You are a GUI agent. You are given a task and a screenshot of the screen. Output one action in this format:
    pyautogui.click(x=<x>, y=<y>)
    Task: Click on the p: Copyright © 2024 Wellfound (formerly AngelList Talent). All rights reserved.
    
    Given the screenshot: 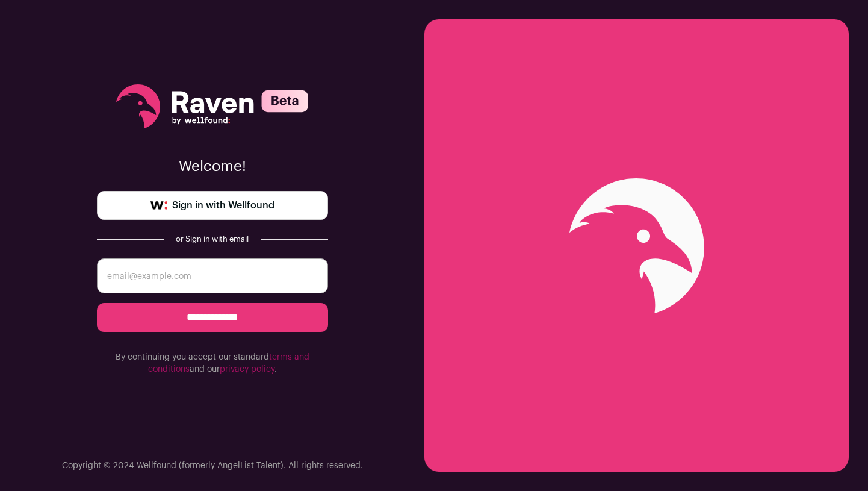 What is the action you would take?
    pyautogui.click(x=212, y=466)
    